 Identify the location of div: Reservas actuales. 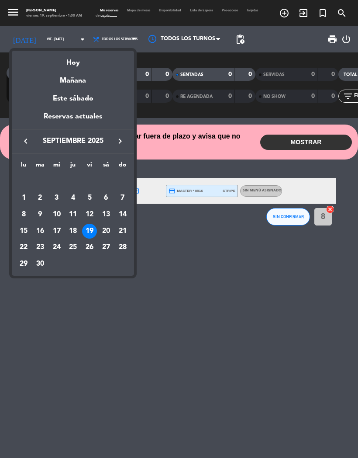
(73, 120).